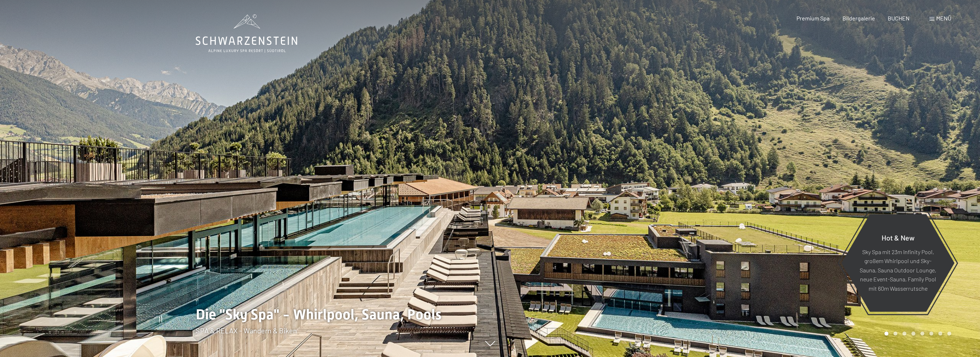 Image resolution: width=980 pixels, height=357 pixels. What do you see at coordinates (940, 334) in the screenshot?
I see `div: Carousel Page 7` at bounding box center [940, 334].